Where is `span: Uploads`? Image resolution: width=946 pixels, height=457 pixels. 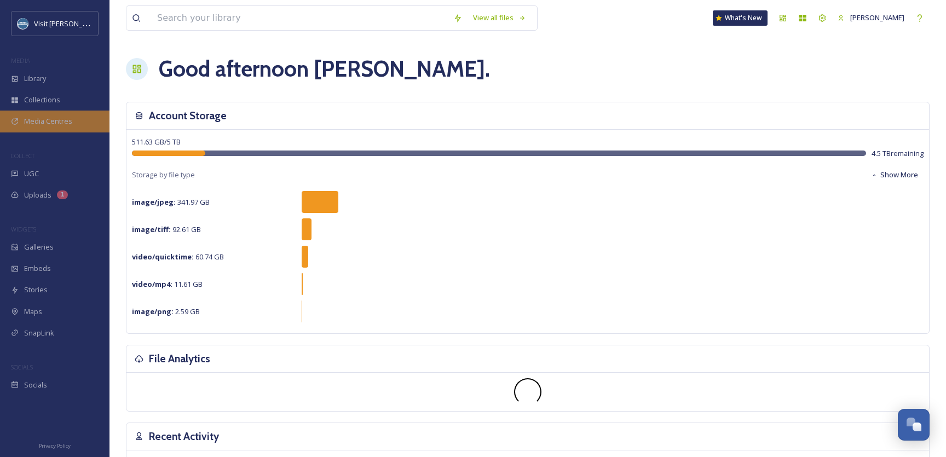 span: Uploads is located at coordinates (38, 195).